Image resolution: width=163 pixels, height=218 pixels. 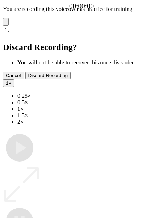 I want to click on button: 1×, so click(x=8, y=83).